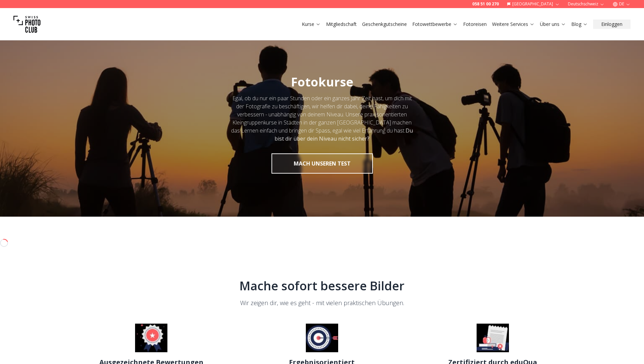  I want to click on img: Ausgezeichnete Bewertungen, so click(151, 338).